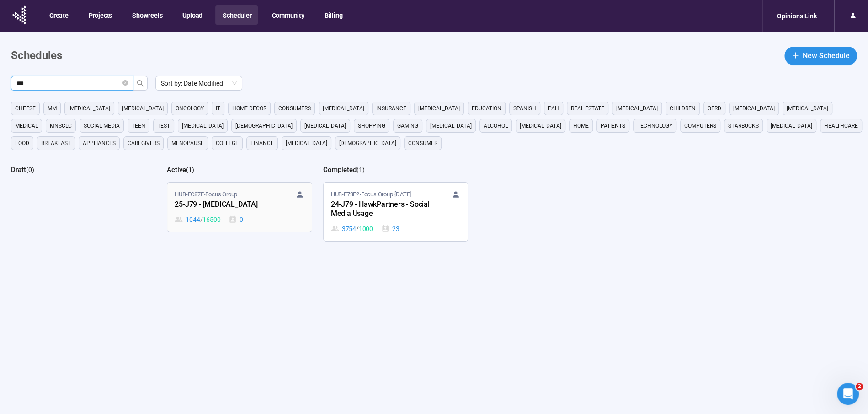 The width and height of the screenshot is (868, 414). I want to click on span: Teen, so click(138, 126).